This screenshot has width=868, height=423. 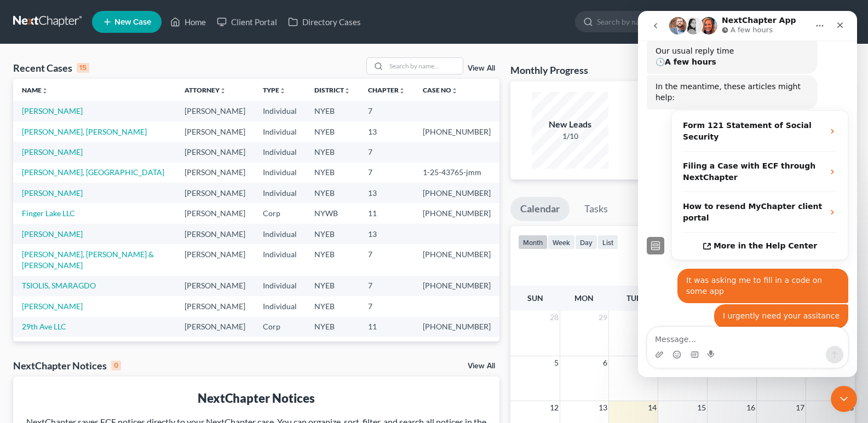 I want to click on a: More in the Help Center, so click(x=122, y=234).